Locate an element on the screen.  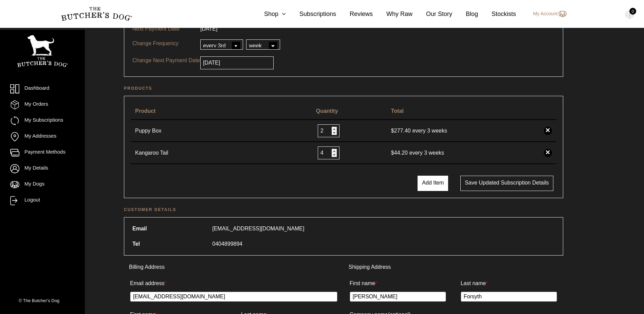
p: Change Next Payment Date is located at coordinates (167, 60).